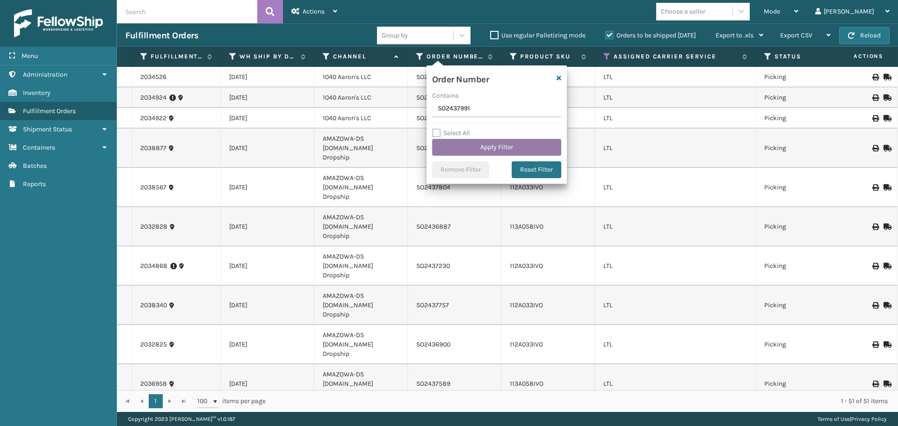  Describe the element at coordinates (29, 56) in the screenshot. I see `span: Menu` at that location.